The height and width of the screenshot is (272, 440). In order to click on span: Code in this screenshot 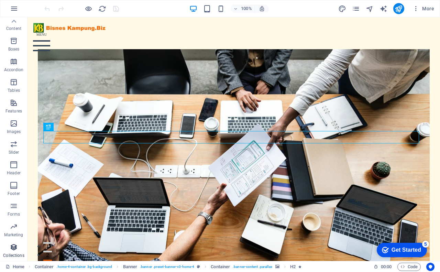, I will do `click(409, 267)`.